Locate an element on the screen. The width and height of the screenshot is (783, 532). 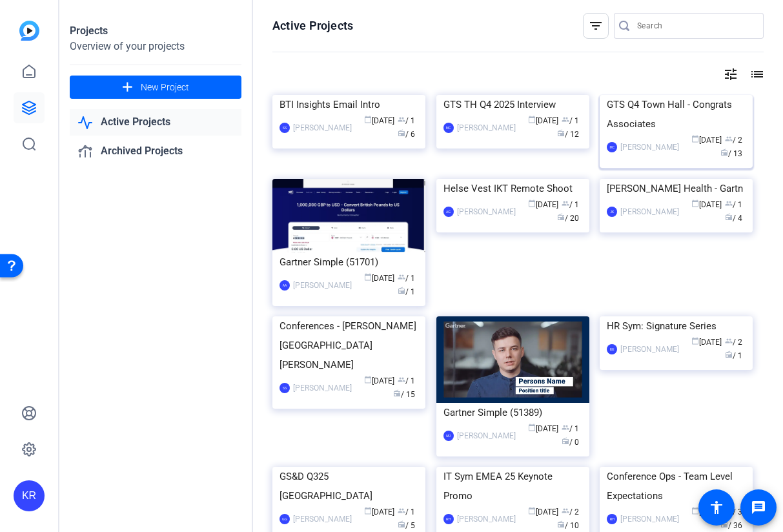
span: / 0 is located at coordinates (570, 442).